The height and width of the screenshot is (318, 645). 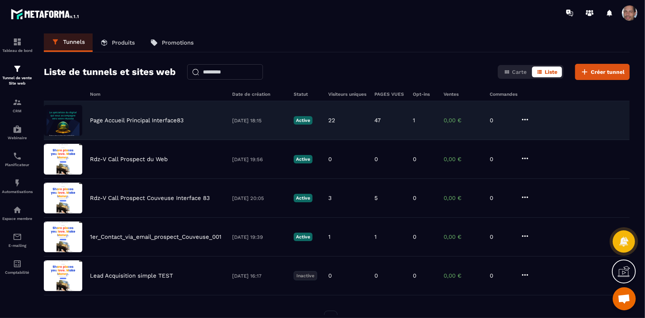 I want to click on a: automationsautomationsAutomatisations, so click(x=17, y=186).